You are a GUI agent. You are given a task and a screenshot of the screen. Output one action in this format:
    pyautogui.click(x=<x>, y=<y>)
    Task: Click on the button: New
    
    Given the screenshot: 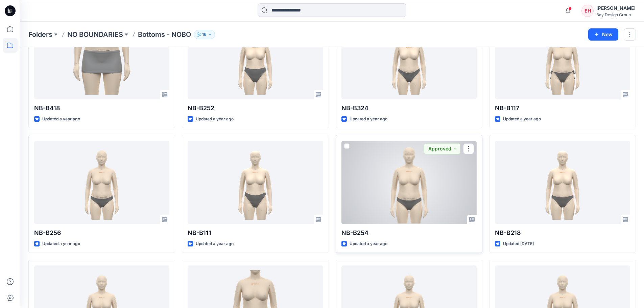 What is the action you would take?
    pyautogui.click(x=603, y=35)
    